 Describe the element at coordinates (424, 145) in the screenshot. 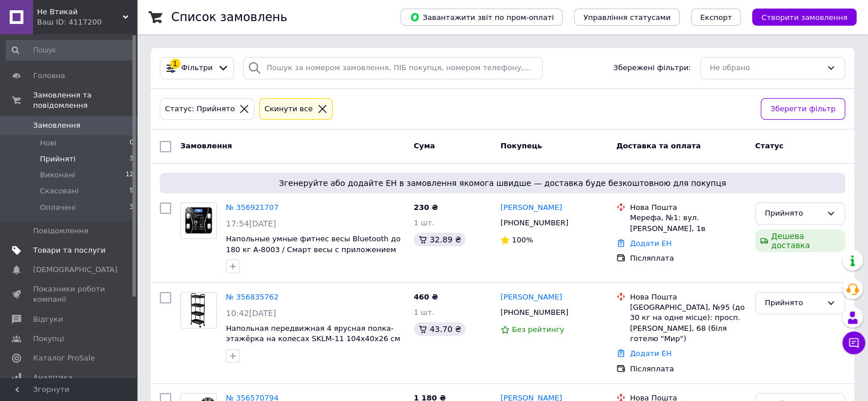

I see `span: Cума` at that location.